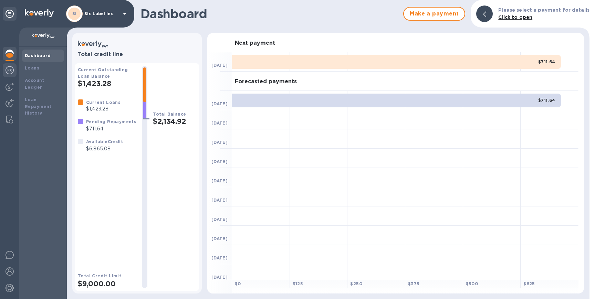  Describe the element at coordinates (414, 284) in the screenshot. I see `b: $ 375` at that location.